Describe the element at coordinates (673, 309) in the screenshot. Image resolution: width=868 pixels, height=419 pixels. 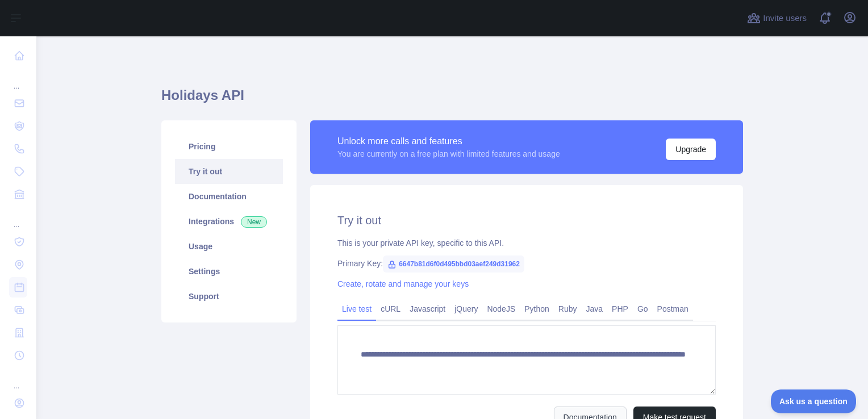
I see `a: Postman` at that location.